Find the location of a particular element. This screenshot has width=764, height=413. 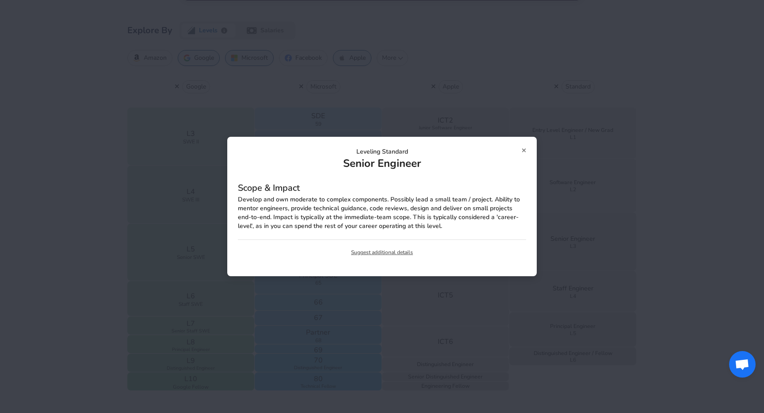

h6: Scope & Impact is located at coordinates (382, 188).